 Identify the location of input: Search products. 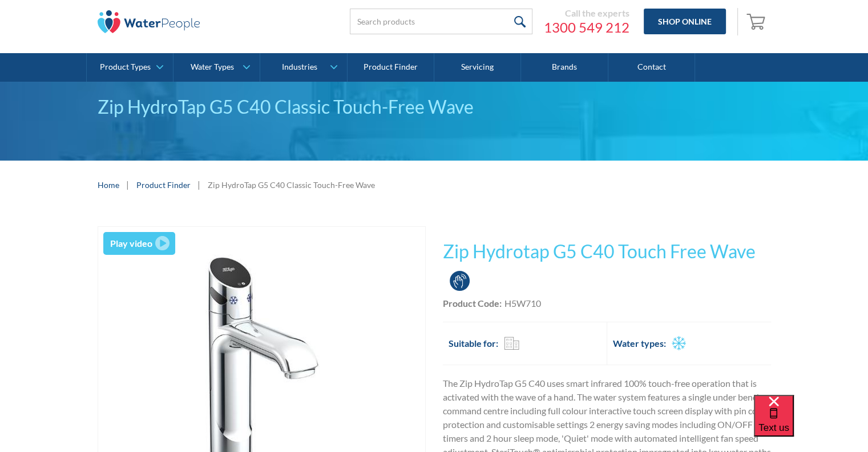
(441, 21).